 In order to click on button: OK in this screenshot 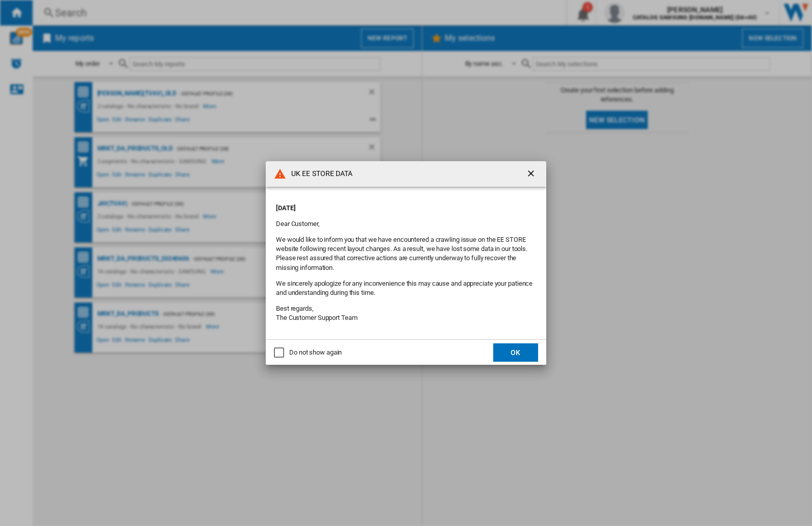, I will do `click(515, 353)`.